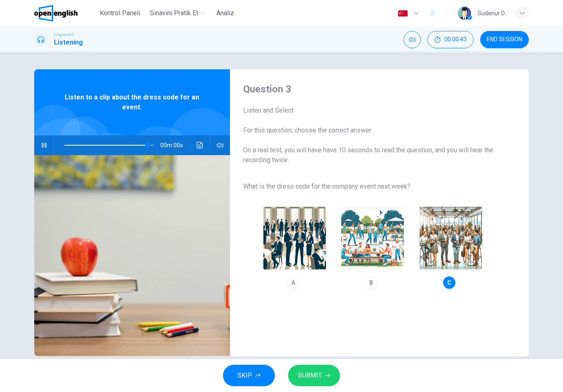 This screenshot has height=392, width=563. Describe the element at coordinates (200, 145) in the screenshot. I see `button: Ses transkripsiyonunu görmek için tıklayın` at that location.